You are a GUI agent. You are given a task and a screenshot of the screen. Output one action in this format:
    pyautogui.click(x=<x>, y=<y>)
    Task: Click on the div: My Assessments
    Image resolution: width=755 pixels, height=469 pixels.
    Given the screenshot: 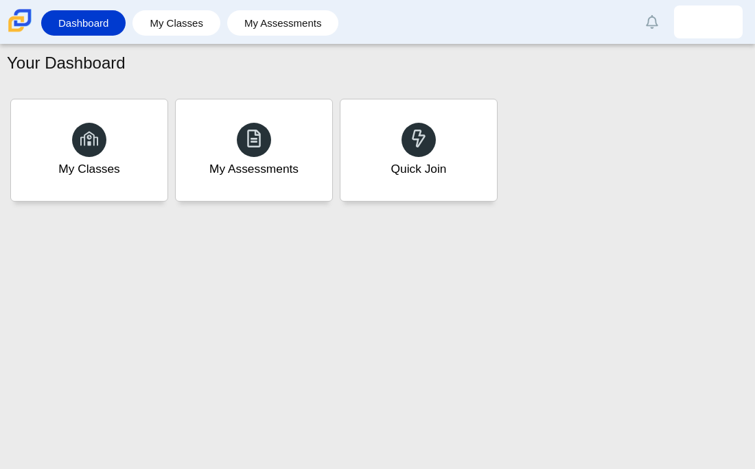 What is the action you would take?
    pyautogui.click(x=254, y=169)
    